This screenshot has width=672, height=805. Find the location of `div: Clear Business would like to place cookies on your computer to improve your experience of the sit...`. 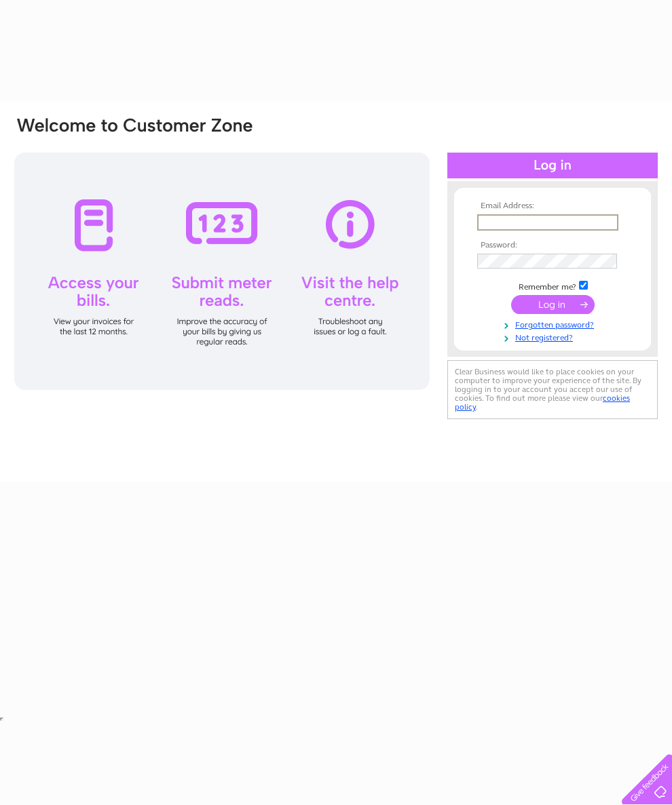

div: Clear Business would like to place cookies on your computer to improve your experience of the sit... is located at coordinates (552, 389).